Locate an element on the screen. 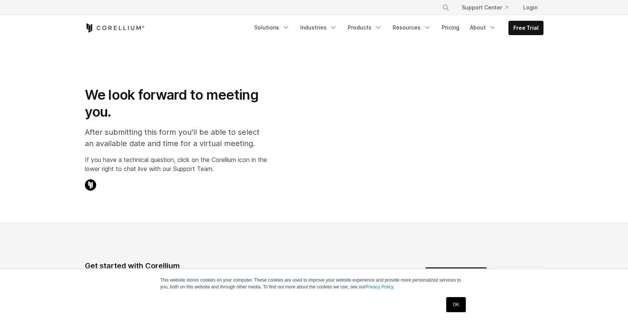  a: Resources is located at coordinates (412, 28).